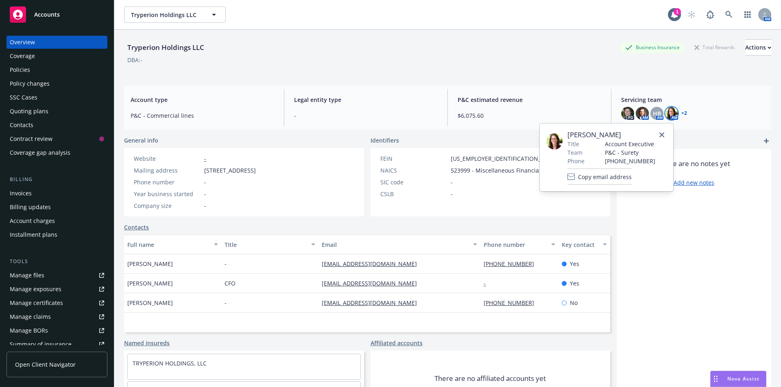 The image size is (781, 387). Describe the element at coordinates (715, 379) in the screenshot. I see `div: Drag to move` at that location.